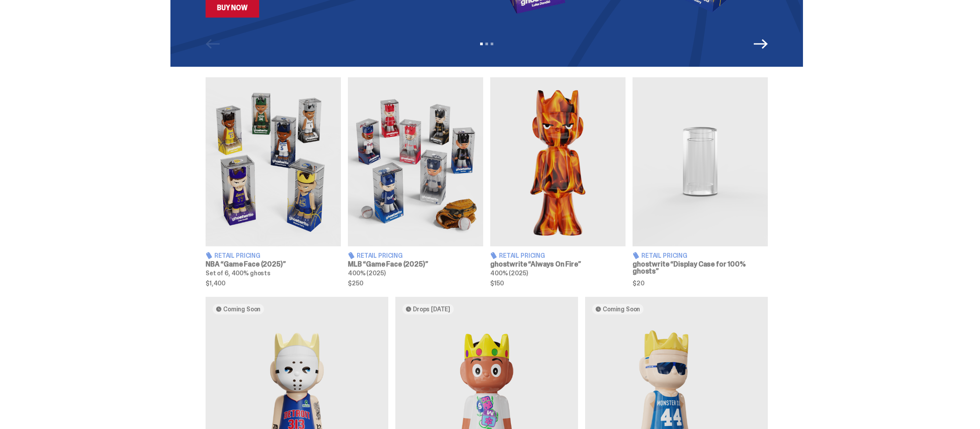 The width and height of the screenshot is (980, 429). Describe the element at coordinates (558, 162) in the screenshot. I see `img: Always On Fire` at that location.